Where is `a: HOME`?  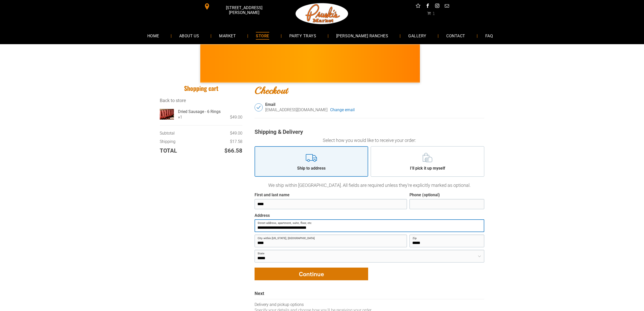 a: HOME is located at coordinates (153, 35).